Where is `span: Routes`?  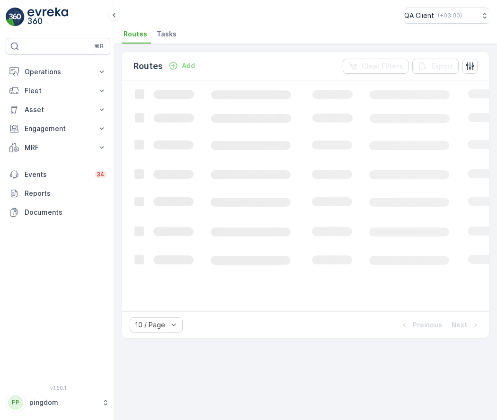 span: Routes is located at coordinates (135, 34).